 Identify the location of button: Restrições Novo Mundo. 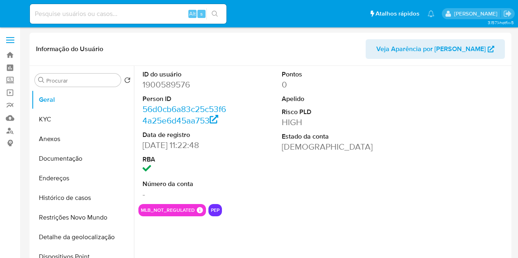
(83, 218).